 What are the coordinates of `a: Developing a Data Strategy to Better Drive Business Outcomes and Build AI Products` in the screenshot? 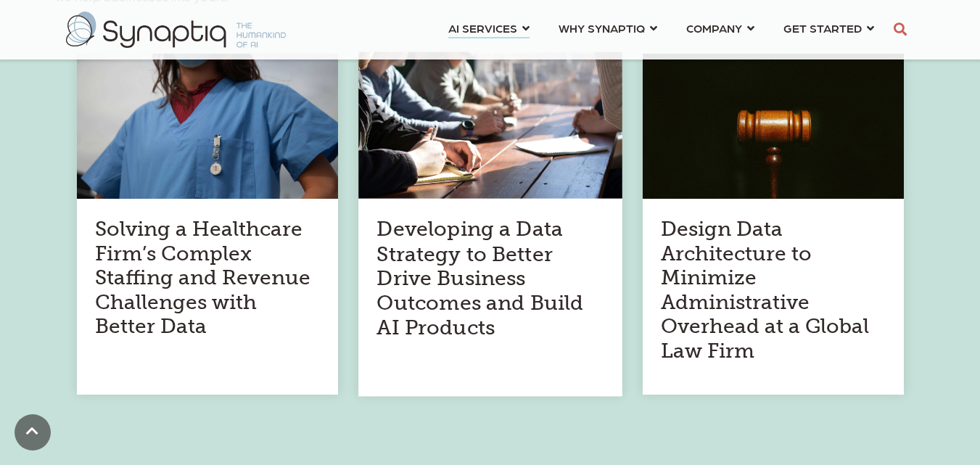 It's located at (490, 279).